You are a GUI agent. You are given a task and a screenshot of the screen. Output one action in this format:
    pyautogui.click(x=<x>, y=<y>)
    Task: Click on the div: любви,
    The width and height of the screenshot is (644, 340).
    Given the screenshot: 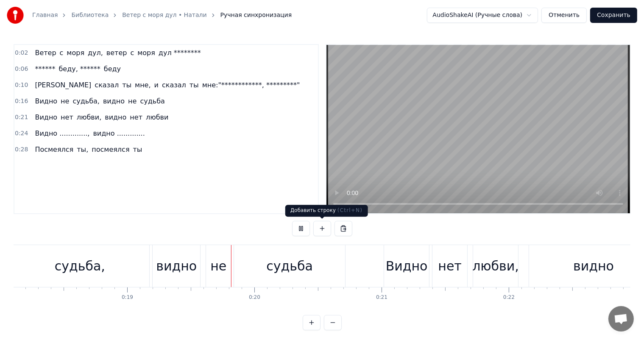 What is the action you would take?
    pyautogui.click(x=496, y=265)
    